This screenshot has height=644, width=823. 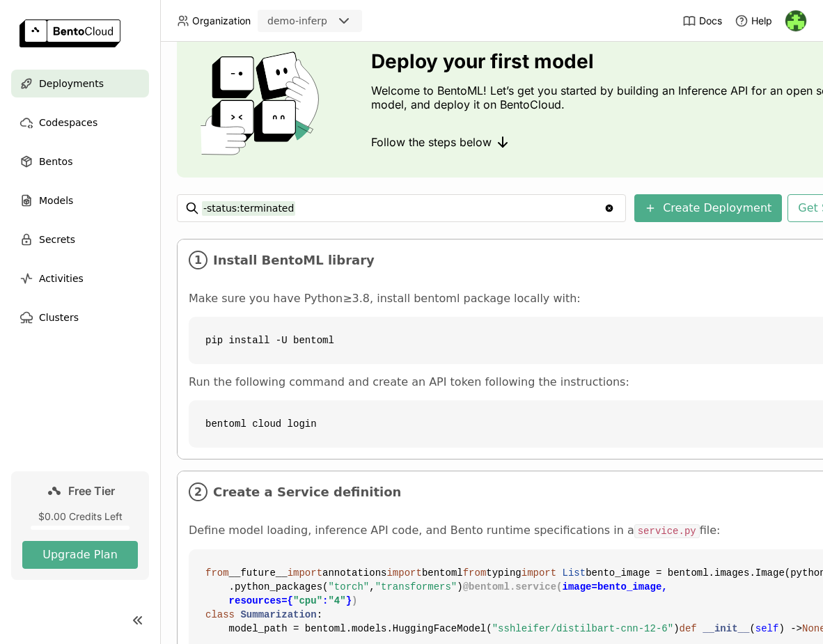 What do you see at coordinates (220, 615) in the screenshot?
I see `span: class` at bounding box center [220, 615].